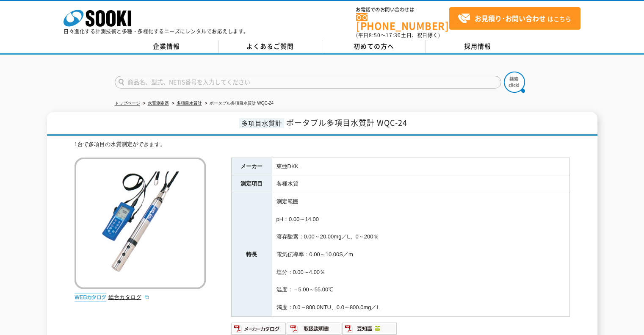  I want to click on p: 日々進化する計測技術と多種・多様化するニーズにレンタルでお応えします。, so click(157, 32).